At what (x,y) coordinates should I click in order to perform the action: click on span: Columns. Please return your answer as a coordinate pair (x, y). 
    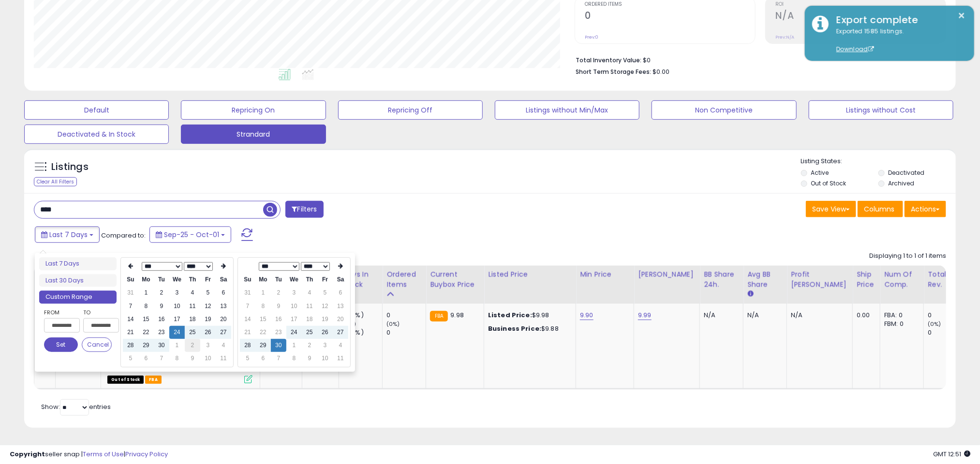
    Looking at the image, I should click on (879, 209).